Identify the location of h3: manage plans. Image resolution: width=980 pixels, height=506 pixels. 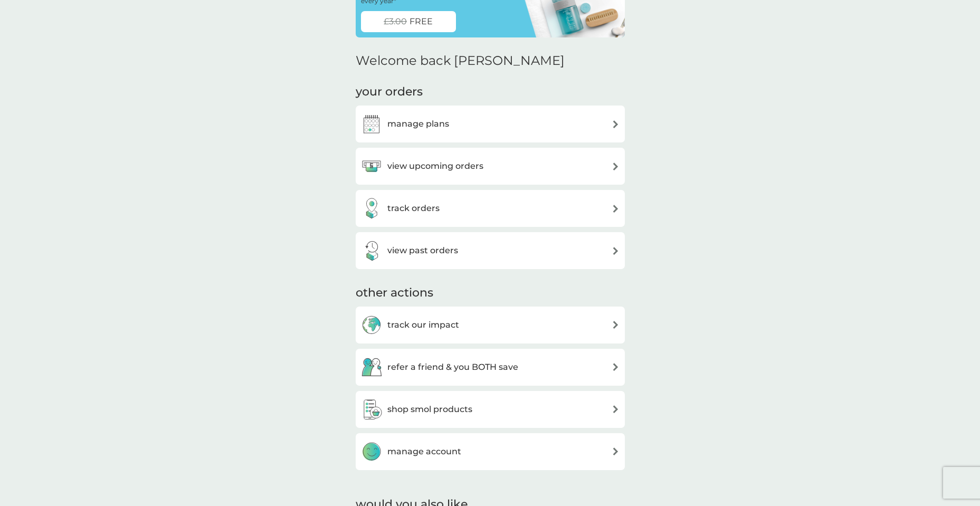
(418, 124).